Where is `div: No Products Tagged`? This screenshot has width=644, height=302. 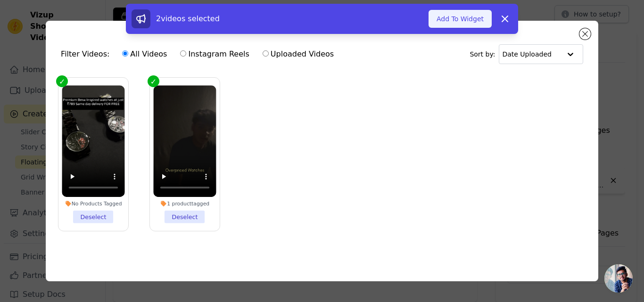 div: No Products Tagged is located at coordinates (93, 203).